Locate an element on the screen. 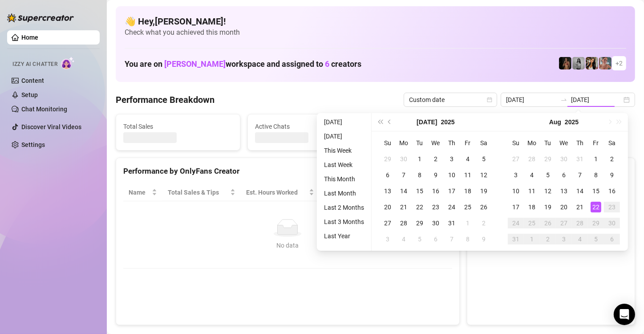  img: A is located at coordinates (578, 63).